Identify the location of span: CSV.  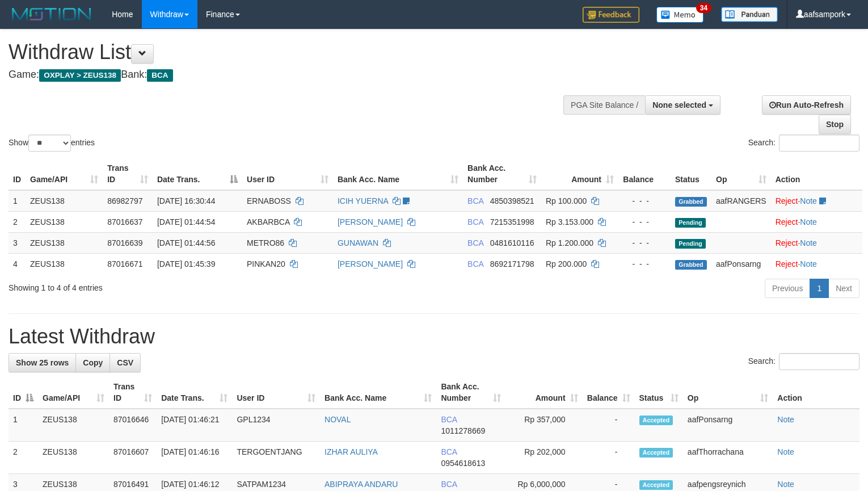
(125, 363).